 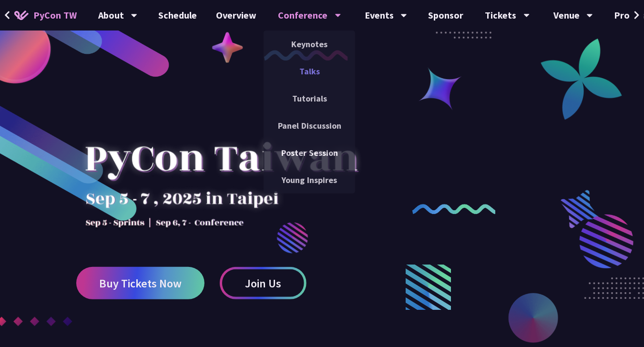 I want to click on a: Buy Tickets Now, so click(x=140, y=283).